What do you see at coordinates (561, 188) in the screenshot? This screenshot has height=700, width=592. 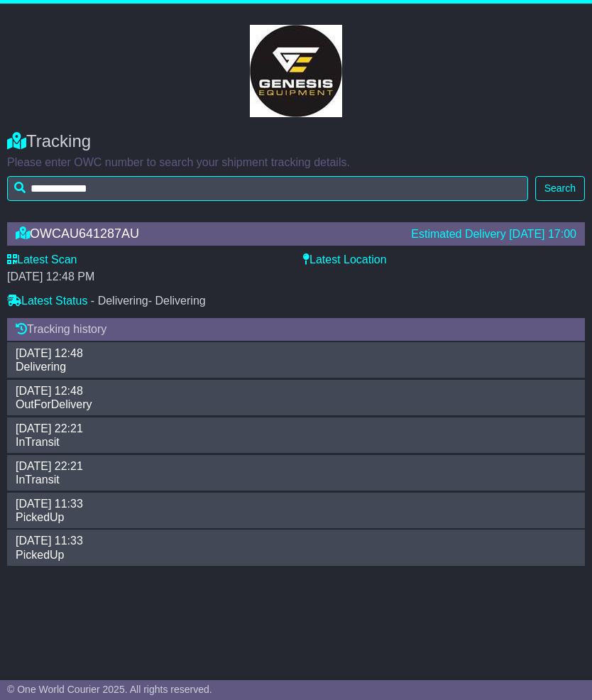 I see `button: Search` at bounding box center [561, 188].